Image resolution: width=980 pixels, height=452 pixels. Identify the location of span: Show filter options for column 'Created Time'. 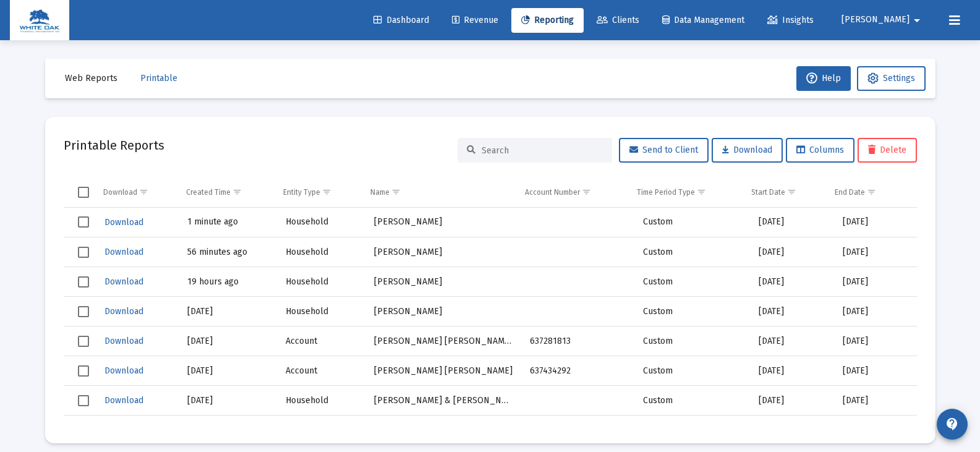
(237, 191).